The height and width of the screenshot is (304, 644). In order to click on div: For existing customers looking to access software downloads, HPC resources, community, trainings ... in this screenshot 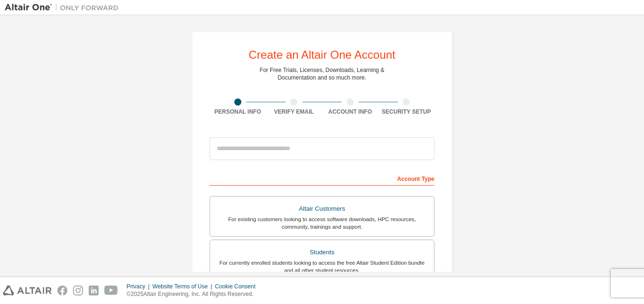, I will do `click(322, 223)`.